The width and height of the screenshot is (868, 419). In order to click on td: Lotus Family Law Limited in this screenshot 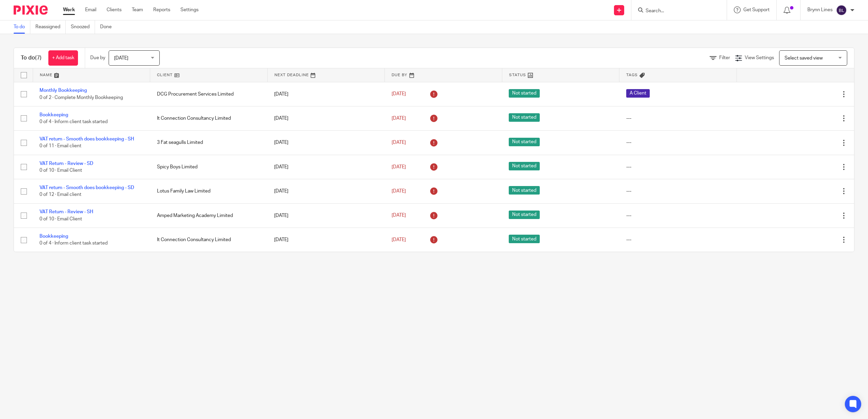, I will do `click(209, 191)`.